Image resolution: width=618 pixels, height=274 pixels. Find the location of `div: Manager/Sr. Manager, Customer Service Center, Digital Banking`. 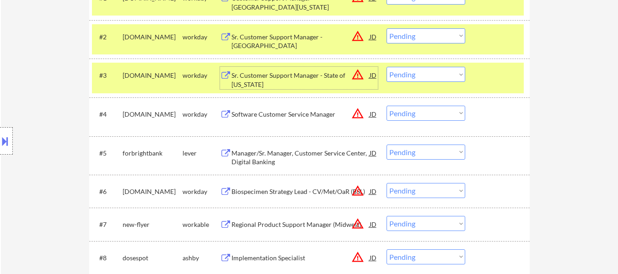

div: Manager/Sr. Manager, Customer Service Center, Digital Banking is located at coordinates (301, 157).